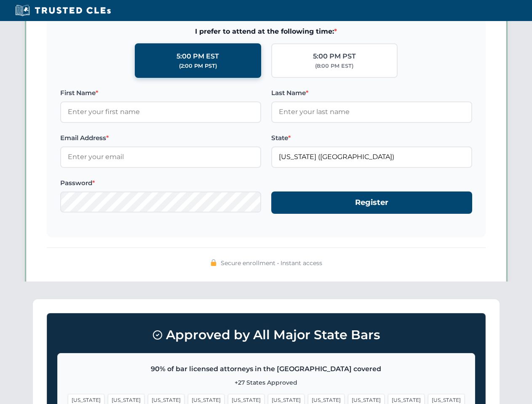 Image resolution: width=532 pixels, height=404 pixels. What do you see at coordinates (198, 66) in the screenshot?
I see `div: (2:00 PM PST)` at bounding box center [198, 66].